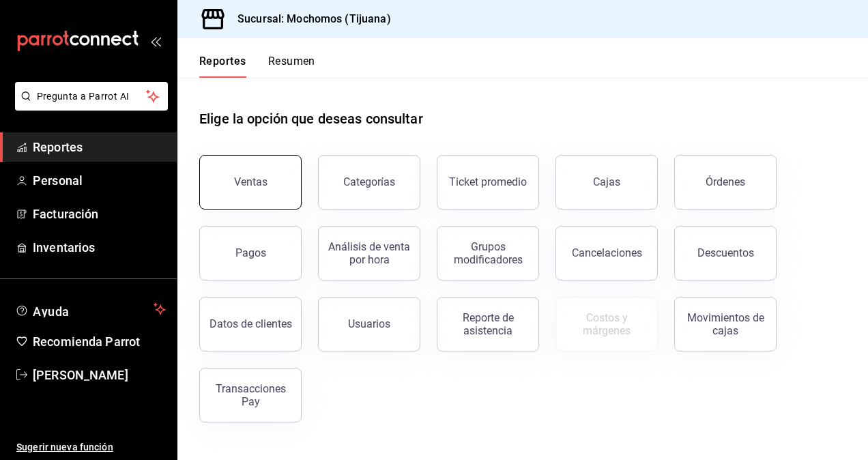 The height and width of the screenshot is (460, 868). What do you see at coordinates (257, 66) in the screenshot?
I see `div: navigation tabs` at bounding box center [257, 66].